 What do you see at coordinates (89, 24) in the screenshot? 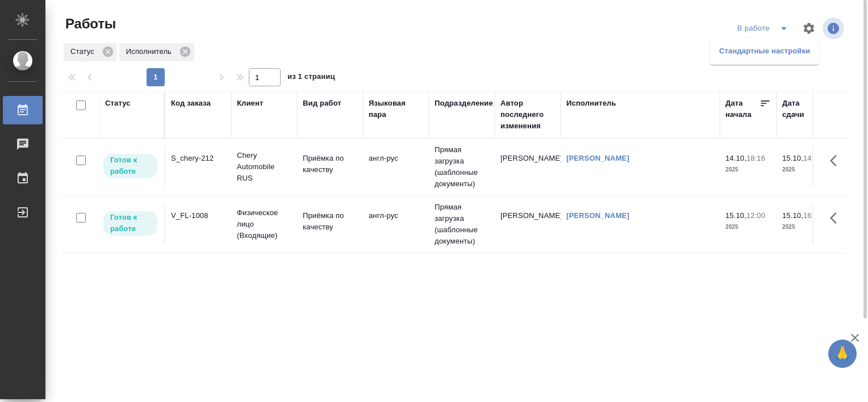
I see `span: Работы` at bounding box center [89, 24].